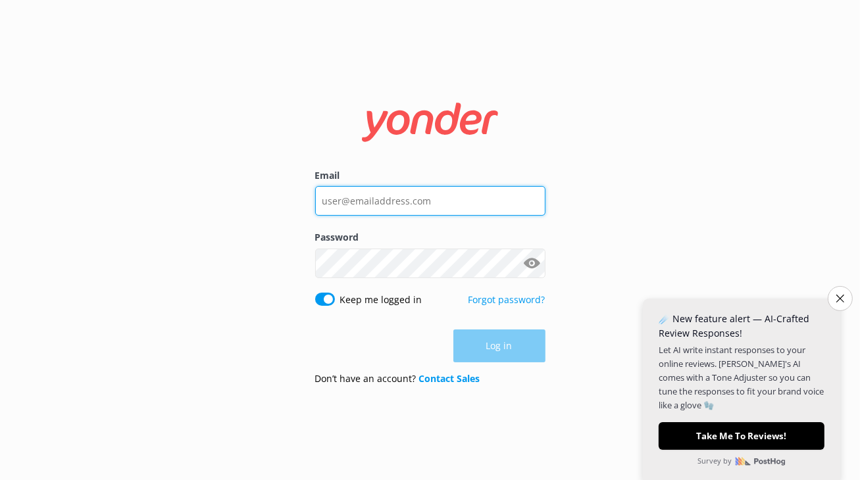  I want to click on button: Show password, so click(532, 263).